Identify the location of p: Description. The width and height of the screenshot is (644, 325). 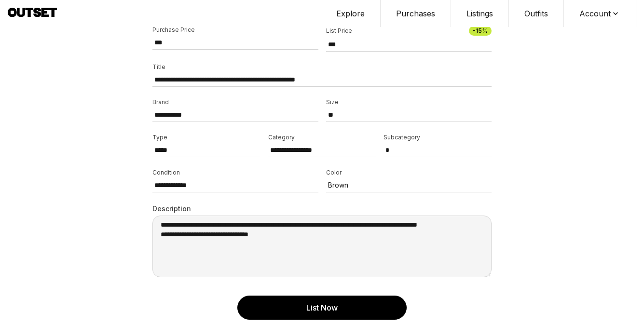
(321, 209).